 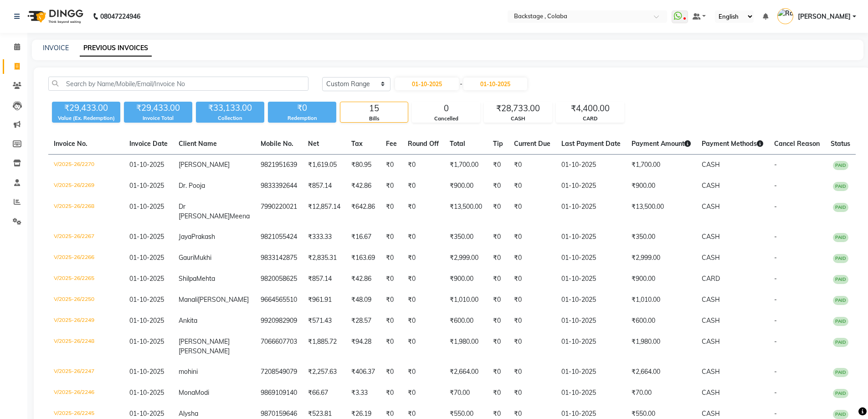 I want to click on div: ₹29,433.00, so click(x=86, y=108).